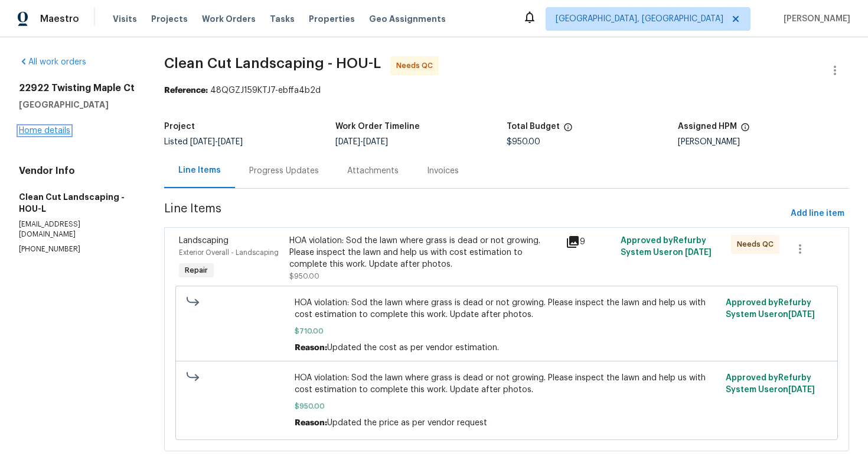 Image resolution: width=868 pixels, height=472 pixels. I want to click on span: Visits, so click(124, 19).